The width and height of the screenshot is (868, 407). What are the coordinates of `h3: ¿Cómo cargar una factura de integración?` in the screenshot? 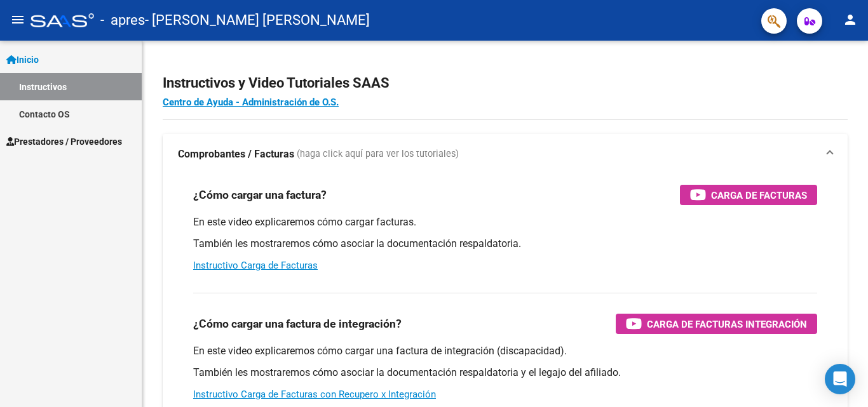 It's located at (297, 324).